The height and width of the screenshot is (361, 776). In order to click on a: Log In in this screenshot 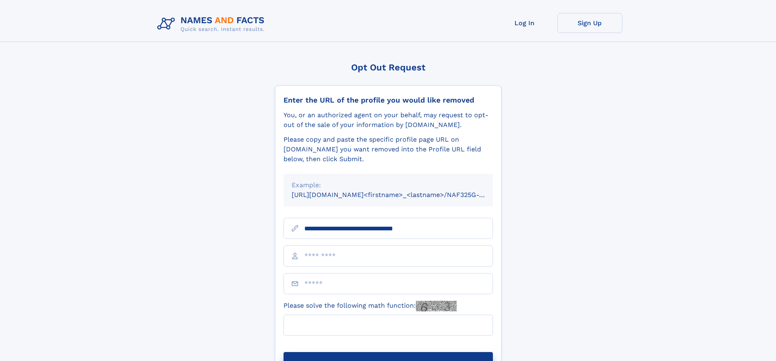, I will do `click(525, 23)`.